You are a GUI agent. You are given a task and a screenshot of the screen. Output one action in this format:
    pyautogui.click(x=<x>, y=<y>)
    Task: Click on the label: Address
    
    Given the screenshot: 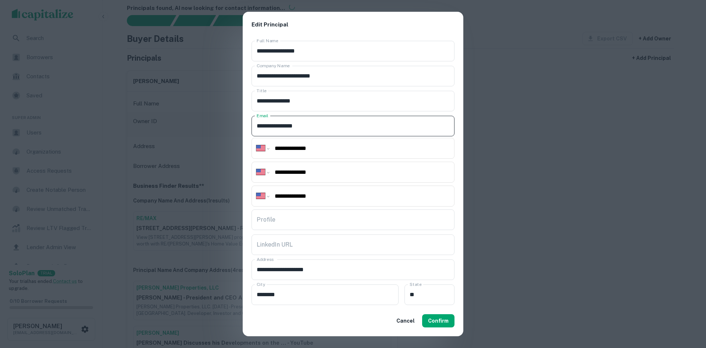 What is the action you would take?
    pyautogui.click(x=265, y=259)
    